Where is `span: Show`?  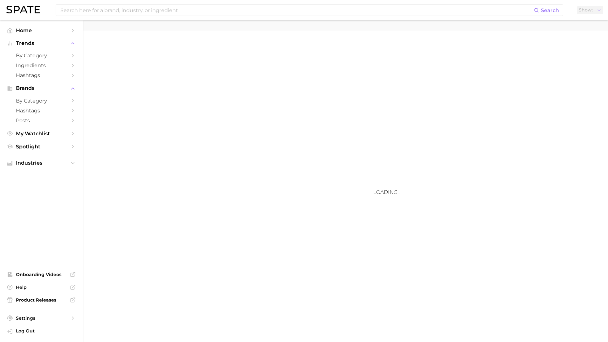
span: Show is located at coordinates (586, 10).